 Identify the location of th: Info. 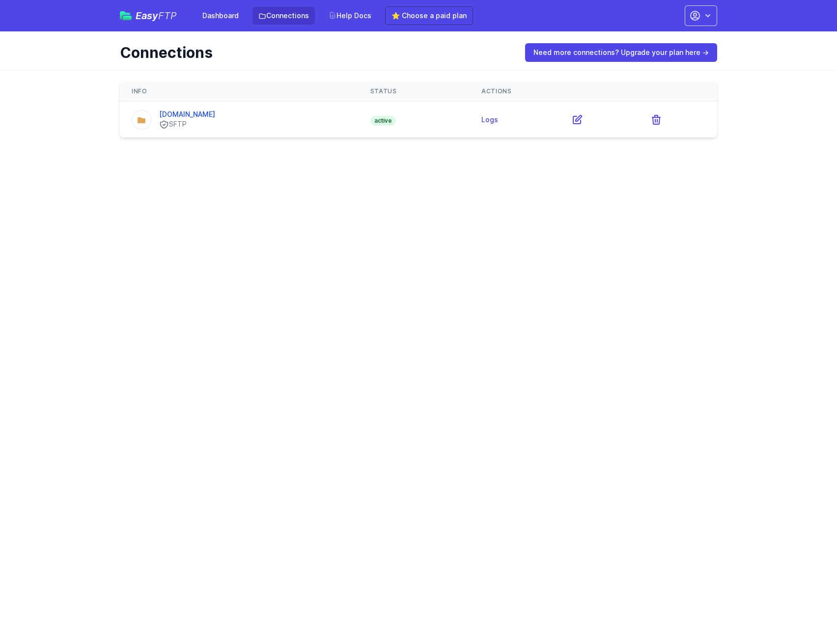
(239, 91).